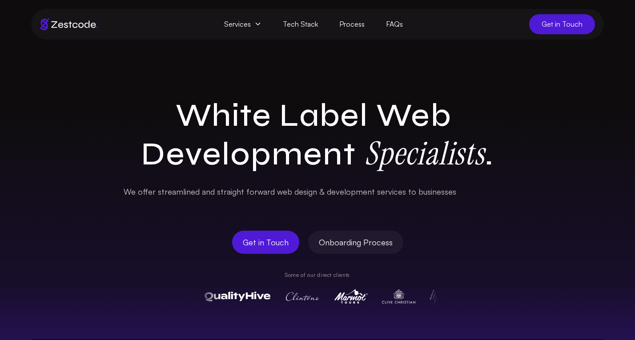  What do you see at coordinates (413, 116) in the screenshot?
I see `span: Web` at bounding box center [413, 116].